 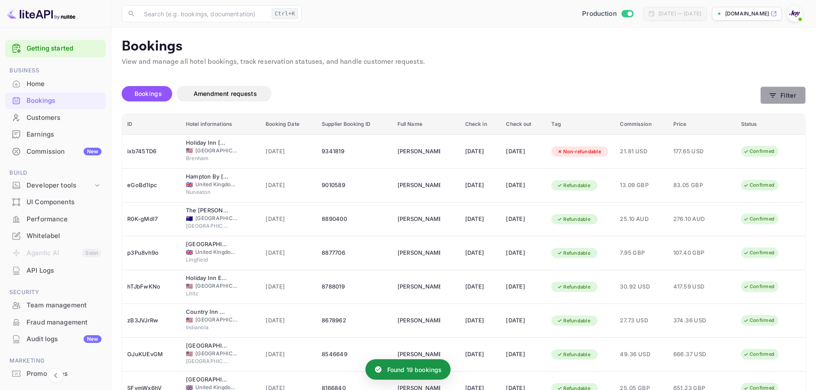 I want to click on a: CommissionNew, so click(x=55, y=151).